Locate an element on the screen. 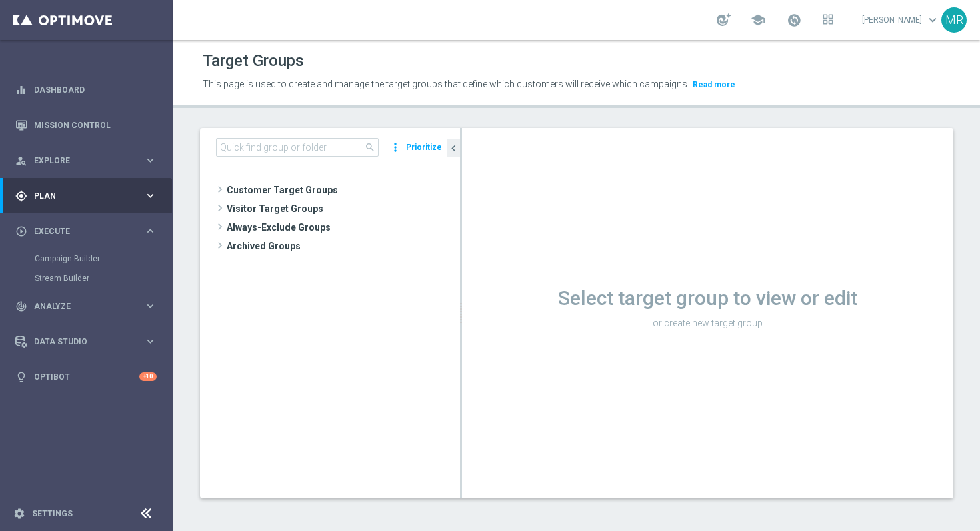  p: or create new target group is located at coordinates (708, 323).